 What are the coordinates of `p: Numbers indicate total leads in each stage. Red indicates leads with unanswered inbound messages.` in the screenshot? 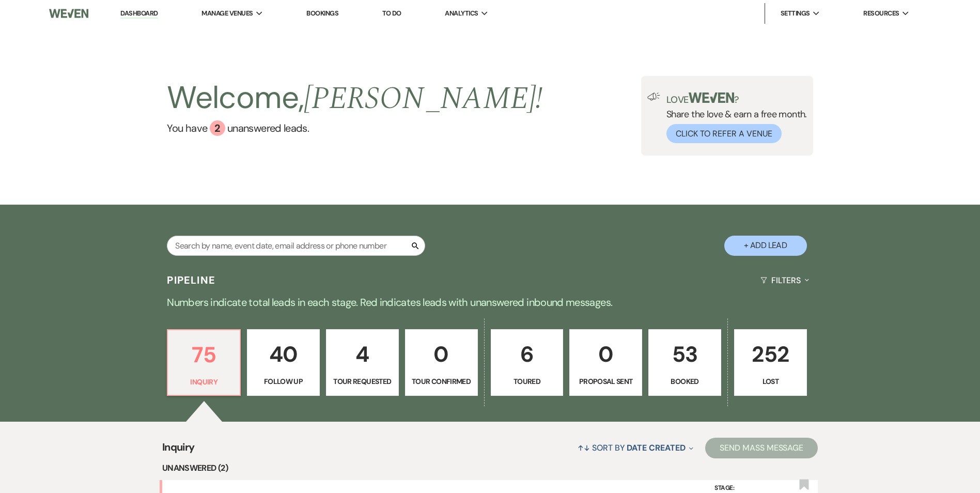 It's located at (490, 302).